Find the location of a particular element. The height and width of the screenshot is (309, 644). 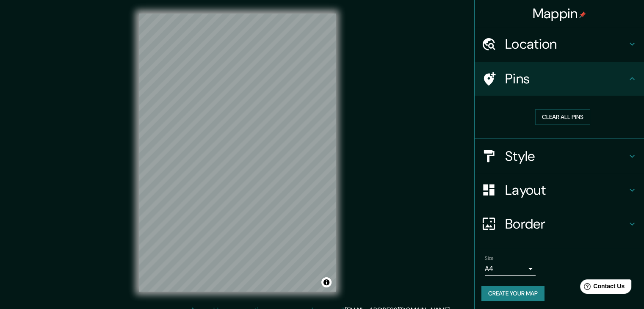

h4: Location is located at coordinates (566, 44).